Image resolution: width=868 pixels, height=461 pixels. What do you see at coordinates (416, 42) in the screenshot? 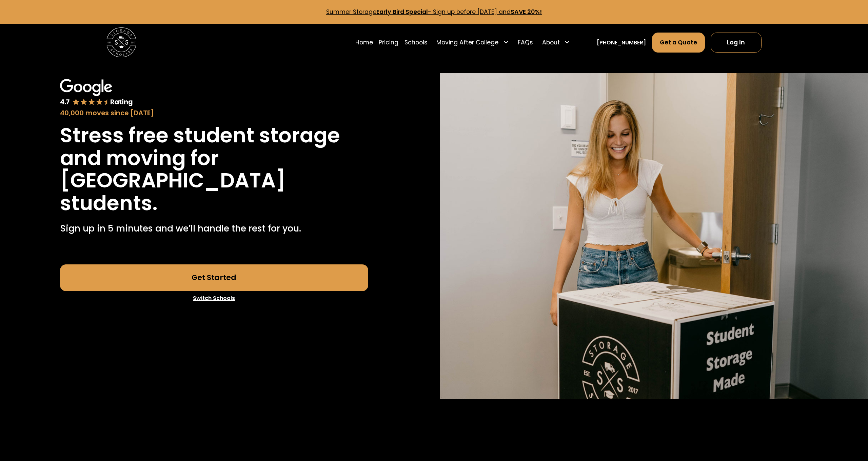
I see `a: Schools` at bounding box center [416, 42].